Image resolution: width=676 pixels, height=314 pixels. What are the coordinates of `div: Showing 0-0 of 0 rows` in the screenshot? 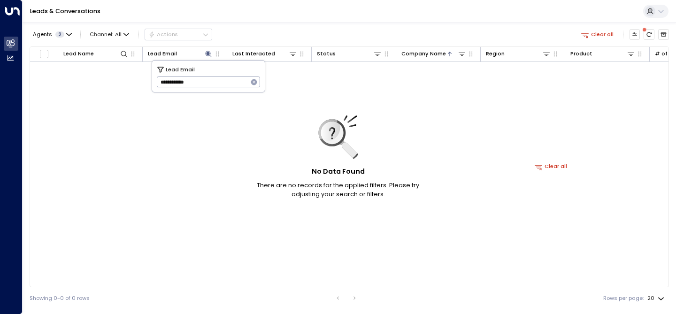 It's located at (60, 298).